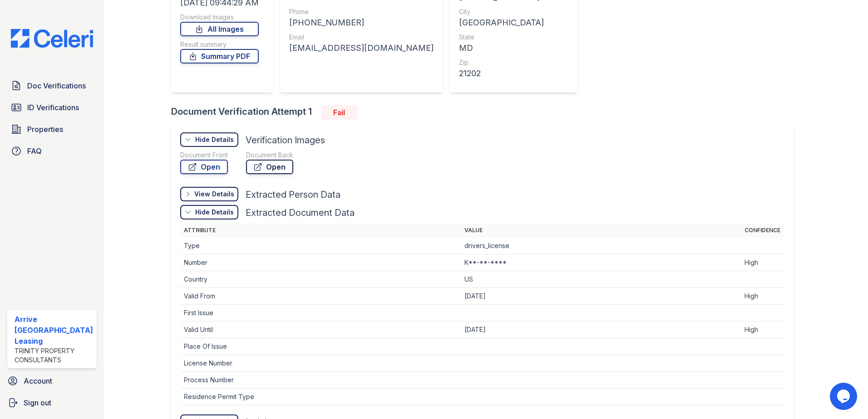  What do you see at coordinates (320, 397) in the screenshot?
I see `td: Residence Permit Type` at bounding box center [320, 397].